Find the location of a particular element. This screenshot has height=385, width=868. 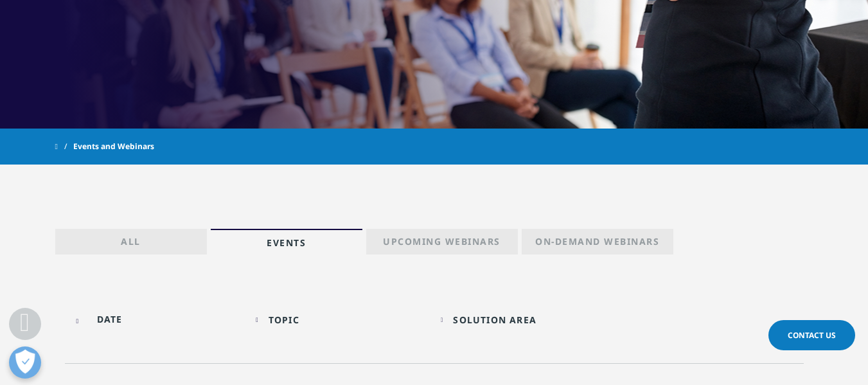

a: Contact Us is located at coordinates (811, 335).